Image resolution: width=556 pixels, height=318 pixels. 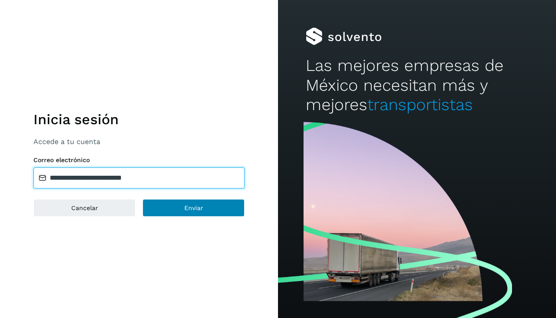 I want to click on span: Cancelar, so click(x=84, y=208).